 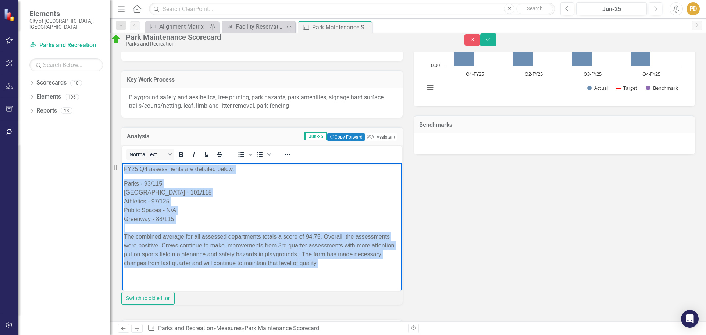 What do you see at coordinates (140, 87) in the screenshot?
I see `div: The combined average for all assessed departments totals a score of 94.75. Overall, the assessmen...` at bounding box center [140, 87].